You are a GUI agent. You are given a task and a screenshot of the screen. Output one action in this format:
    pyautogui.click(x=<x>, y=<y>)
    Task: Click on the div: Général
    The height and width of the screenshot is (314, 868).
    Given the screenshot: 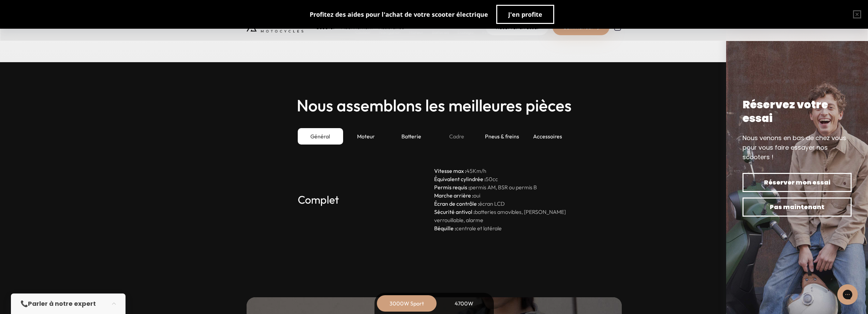 What is the action you would take?
    pyautogui.click(x=320, y=136)
    